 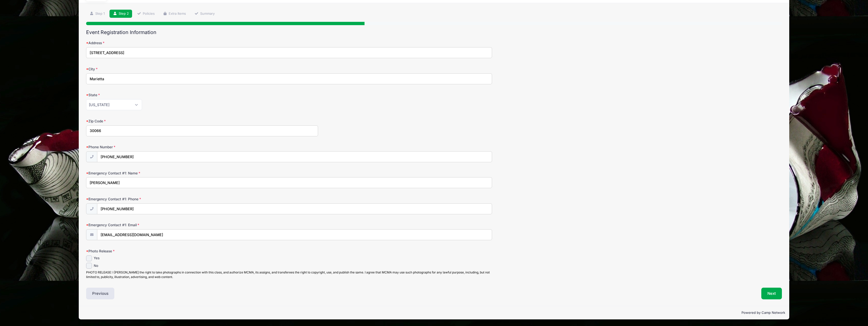 What do you see at coordinates (100, 293) in the screenshot?
I see `button: Previous` at bounding box center [100, 293].